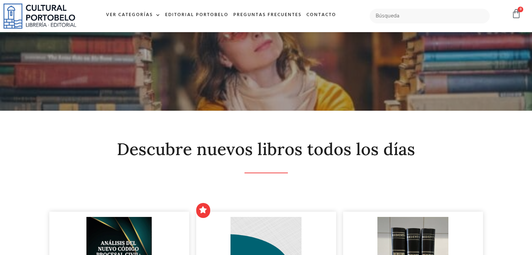  I want to click on a: Preguntas frecuentes, so click(267, 15).